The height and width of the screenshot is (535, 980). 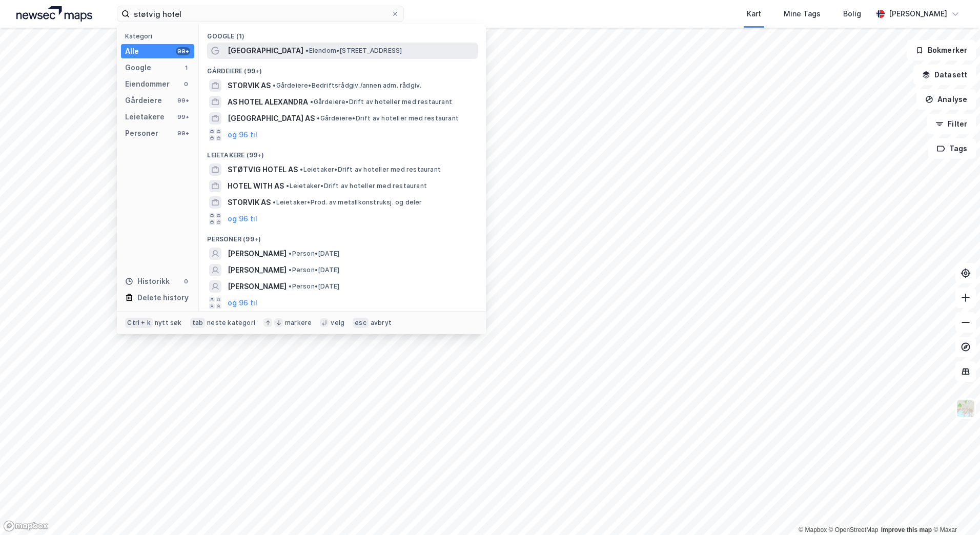 I want to click on div: nytt søk, so click(x=168, y=323).